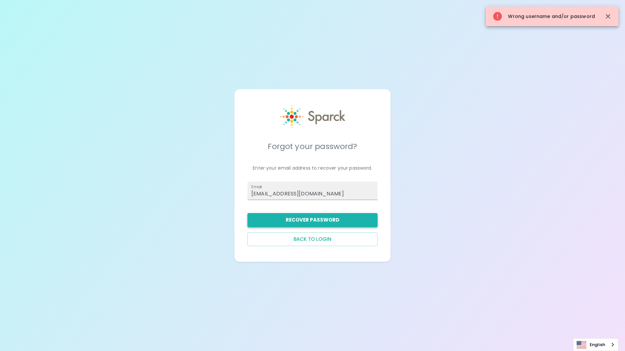 This screenshot has width=625, height=351. What do you see at coordinates (595, 344) in the screenshot?
I see `a: English` at bounding box center [595, 344].